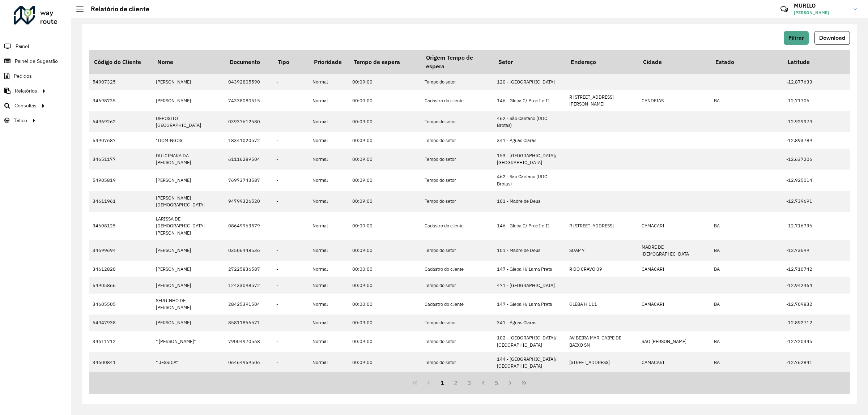  What do you see at coordinates (457, 62) in the screenshot?
I see `th: Origem Tempo de espera` at bounding box center [457, 62].